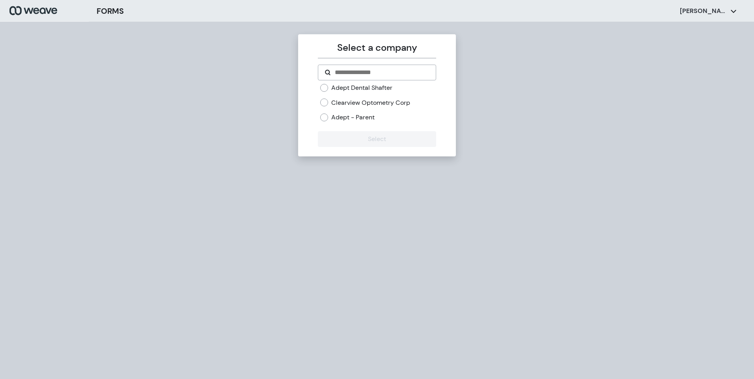 This screenshot has width=754, height=379. What do you see at coordinates (381, 73) in the screenshot?
I see `input: Search` at bounding box center [381, 73].